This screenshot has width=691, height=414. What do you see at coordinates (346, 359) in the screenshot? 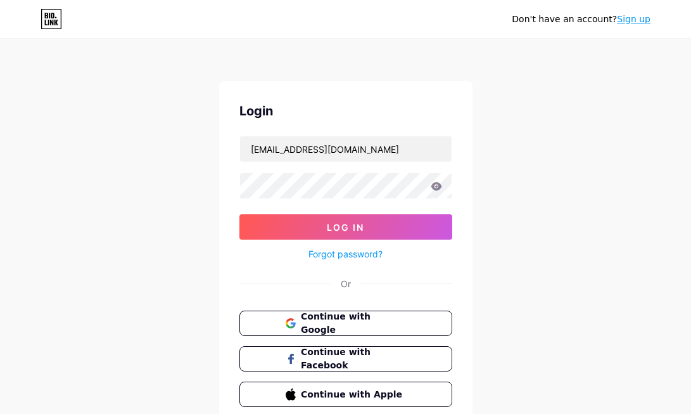
I see `button: Continue with Facebook` at bounding box center [346, 359].